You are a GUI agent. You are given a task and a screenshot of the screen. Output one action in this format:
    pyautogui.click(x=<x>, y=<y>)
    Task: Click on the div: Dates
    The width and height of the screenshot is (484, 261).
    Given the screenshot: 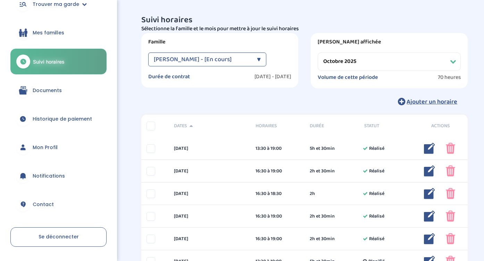 What is the action you would take?
    pyautogui.click(x=209, y=126)
    